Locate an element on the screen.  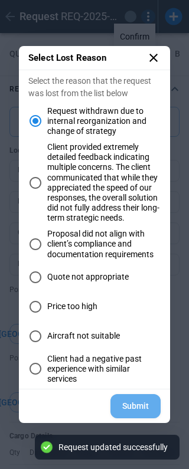
span: Aircraft not suitable is located at coordinates (83, 336).